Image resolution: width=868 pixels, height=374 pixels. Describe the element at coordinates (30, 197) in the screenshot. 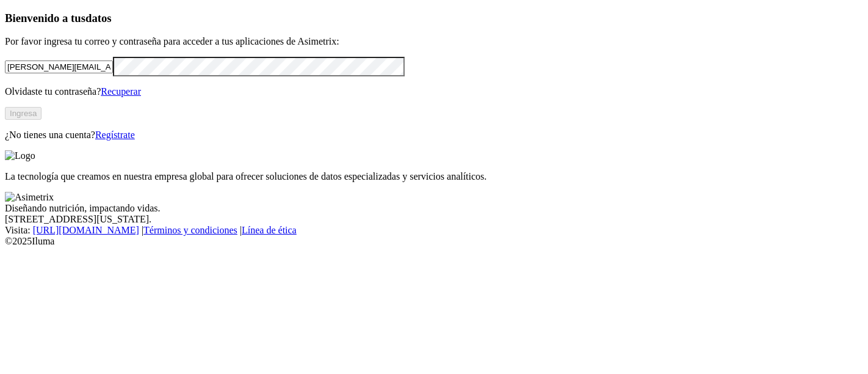

I see `img: Asimetrix` at that location.